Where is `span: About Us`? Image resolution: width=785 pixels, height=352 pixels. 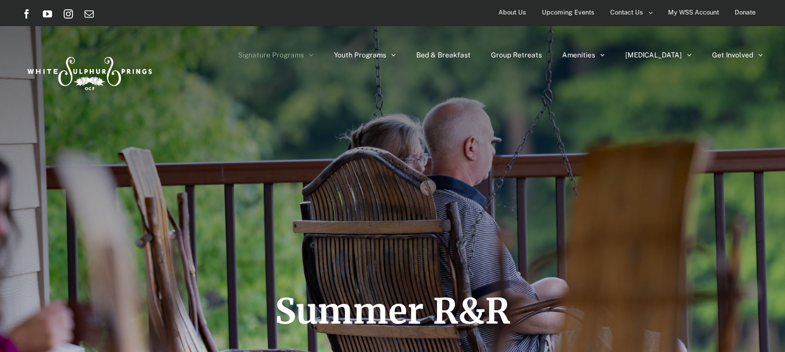 span: About Us is located at coordinates (513, 12).